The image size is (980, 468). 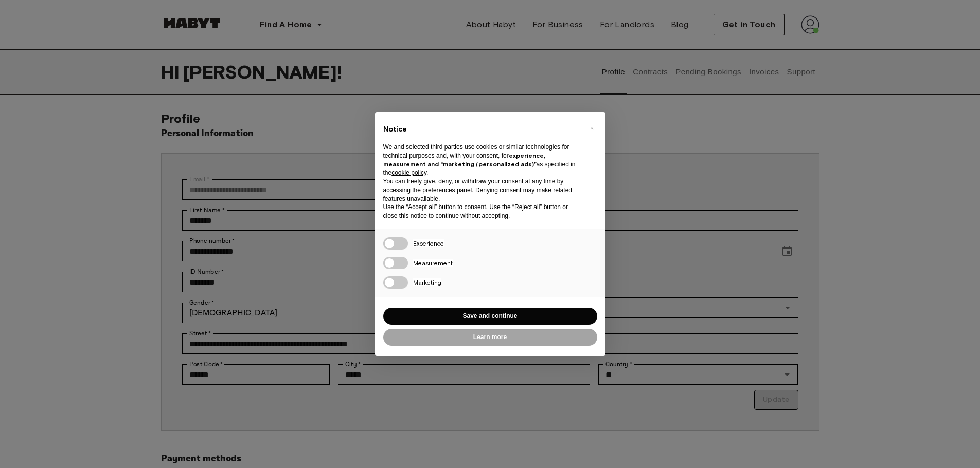 I want to click on button: Learn more, so click(x=490, y=337).